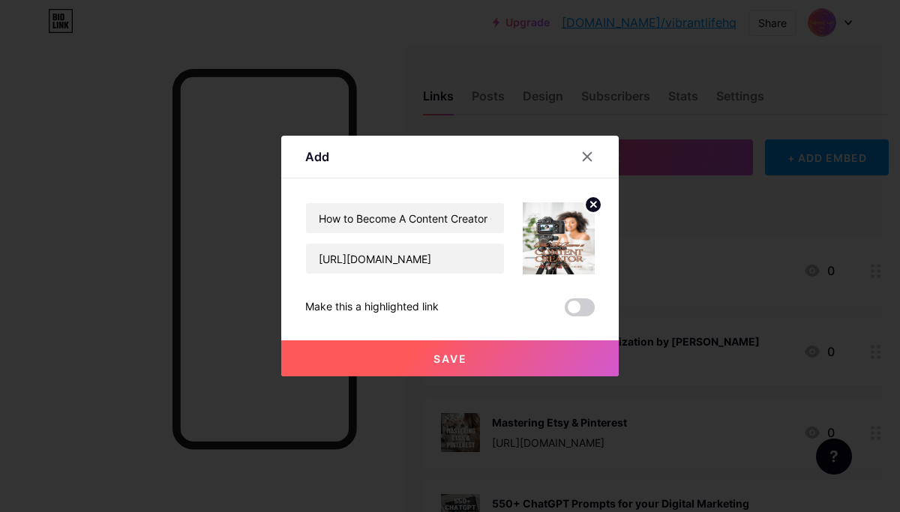 The height and width of the screenshot is (512, 900). What do you see at coordinates (450, 358) in the screenshot?
I see `button: Save` at bounding box center [450, 358].